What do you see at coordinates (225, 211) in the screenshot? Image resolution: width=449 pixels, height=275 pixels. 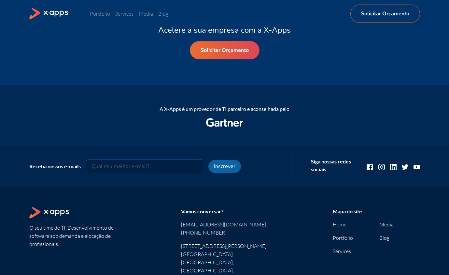 I see `div: Vamos conversar?` at bounding box center [225, 211].